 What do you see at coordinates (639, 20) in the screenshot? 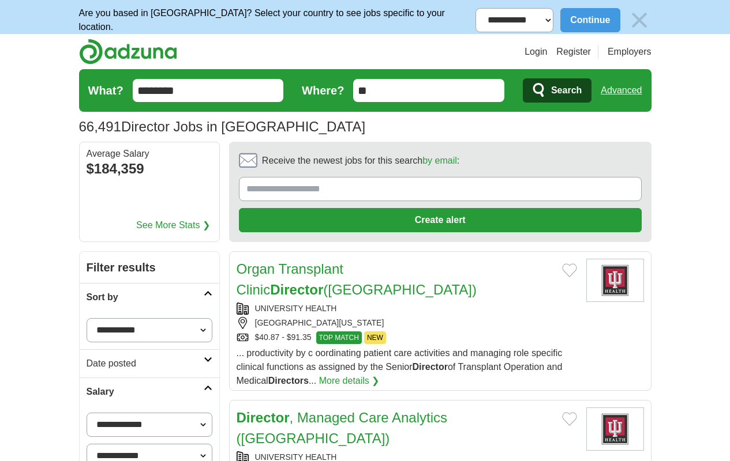
I see `img: icon_close_no_bg.svg` at bounding box center [639, 20].